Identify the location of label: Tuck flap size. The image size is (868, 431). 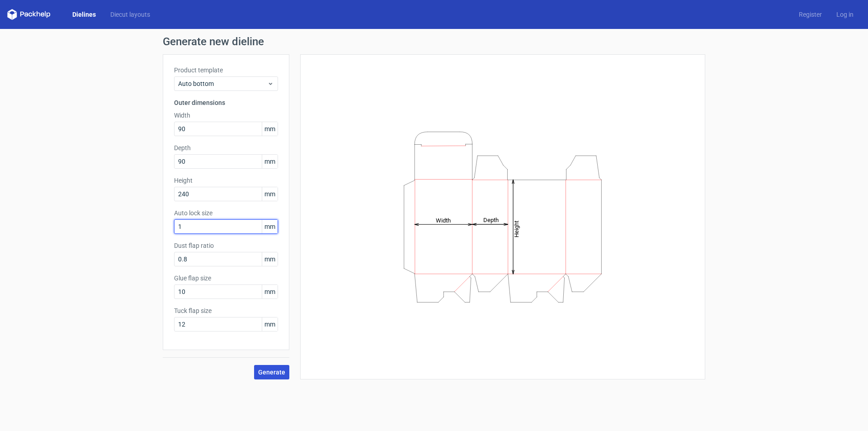
(226, 311).